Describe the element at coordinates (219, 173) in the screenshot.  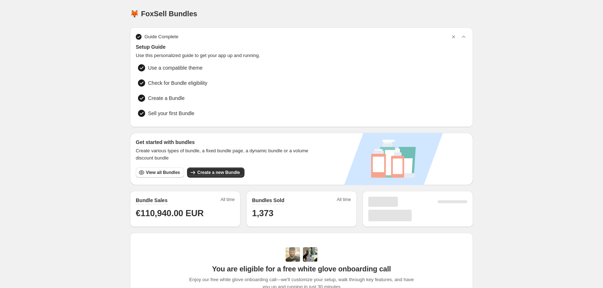
I see `span: Create a new Bundle` at that location.